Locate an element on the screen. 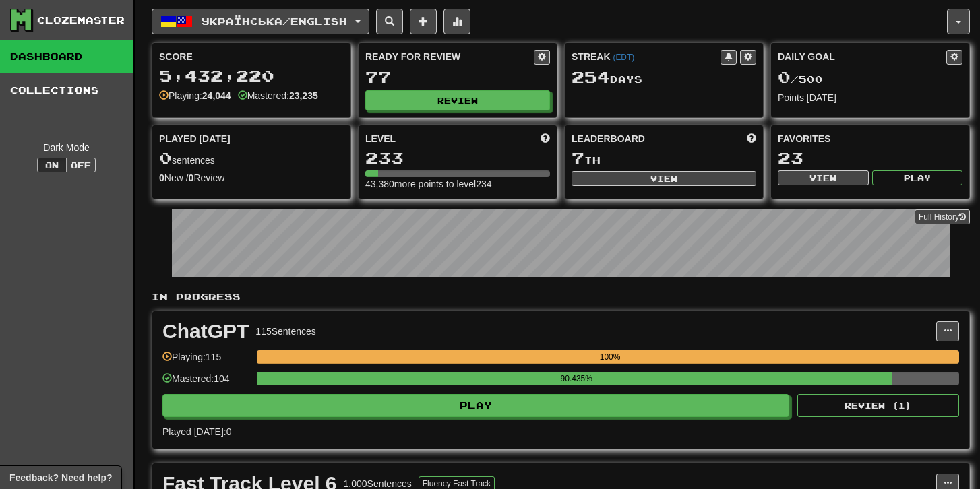  span: Score more points to level up is located at coordinates (545, 139).